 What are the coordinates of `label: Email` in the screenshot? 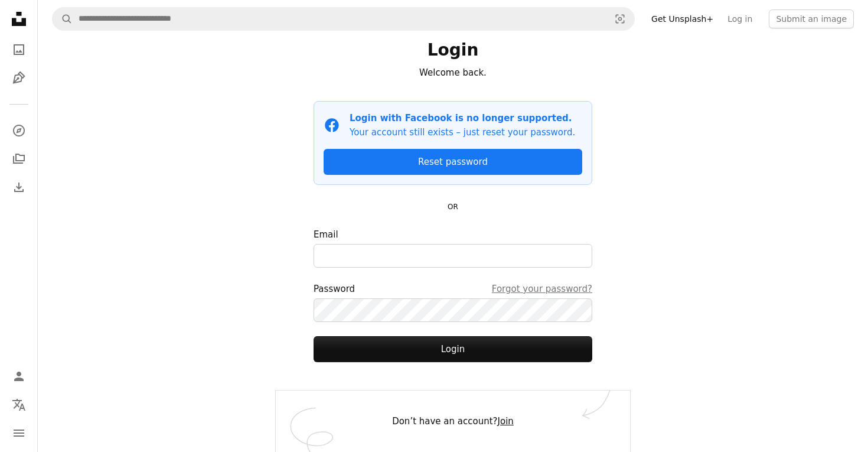 It's located at (453, 248).